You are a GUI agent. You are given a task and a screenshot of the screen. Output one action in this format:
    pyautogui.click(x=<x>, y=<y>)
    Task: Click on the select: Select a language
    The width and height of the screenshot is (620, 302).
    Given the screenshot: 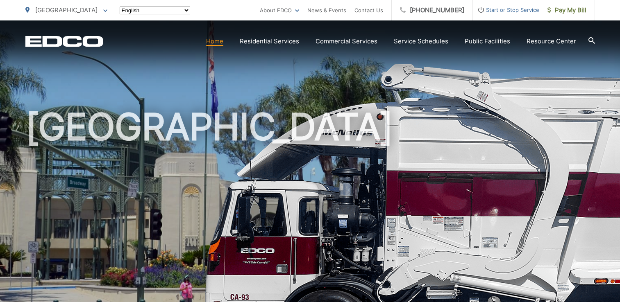 What is the action you would take?
    pyautogui.click(x=155, y=10)
    